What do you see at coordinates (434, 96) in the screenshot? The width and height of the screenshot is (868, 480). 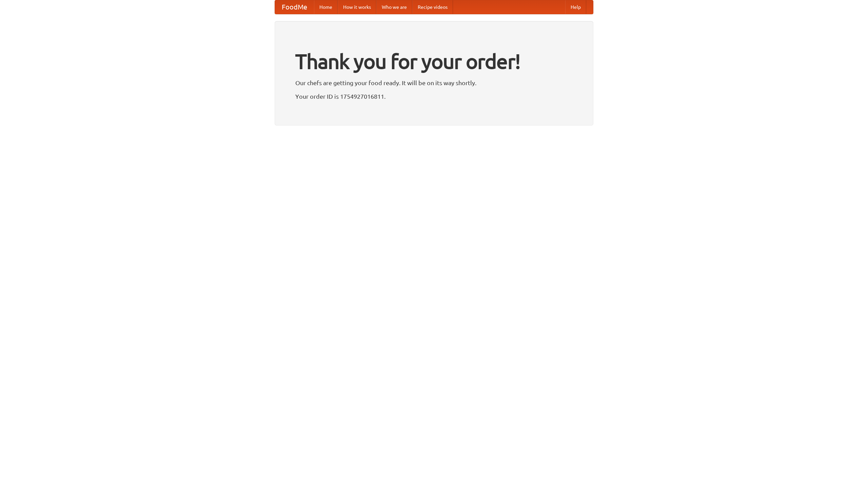 I see `p: Your order ID is 1754927016811.` at bounding box center [434, 96].